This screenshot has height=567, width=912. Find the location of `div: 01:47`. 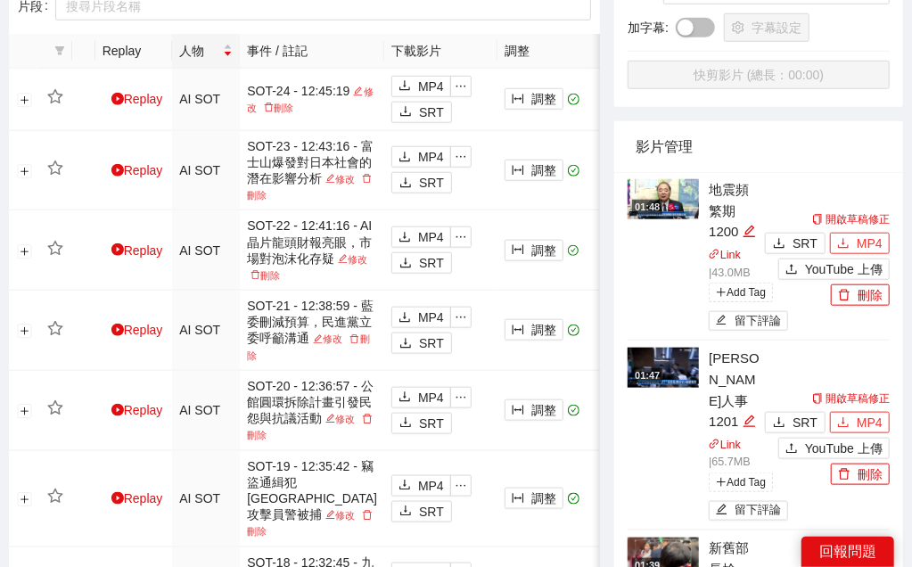

div: 01:47 is located at coordinates (647, 375).